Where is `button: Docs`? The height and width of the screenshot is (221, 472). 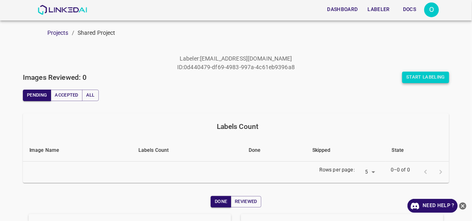 button: Docs is located at coordinates (410, 9).